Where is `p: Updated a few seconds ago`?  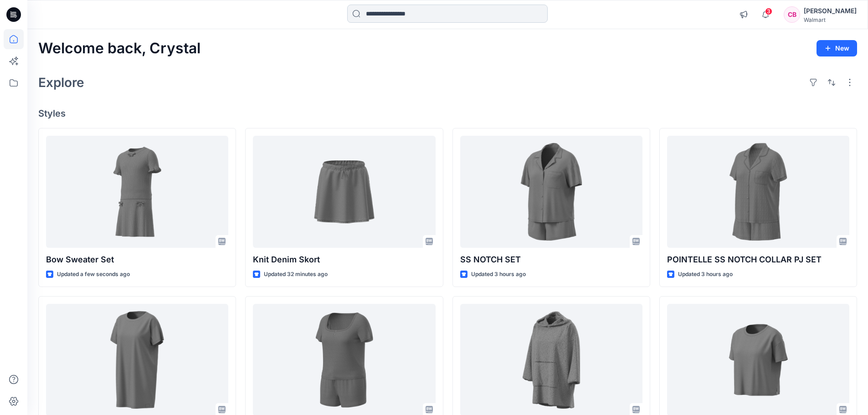
p: Updated a few seconds ago is located at coordinates (94, 274).